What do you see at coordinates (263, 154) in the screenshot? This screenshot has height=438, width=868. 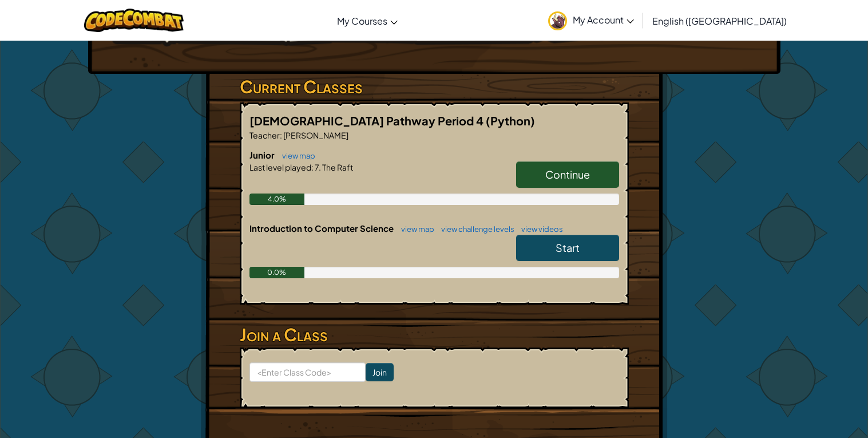 I see `span: Junior` at bounding box center [263, 154].